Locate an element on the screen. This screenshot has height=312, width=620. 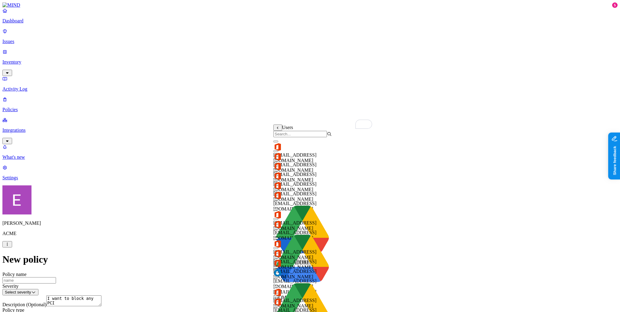
input: Search... is located at coordinates (300, 134).